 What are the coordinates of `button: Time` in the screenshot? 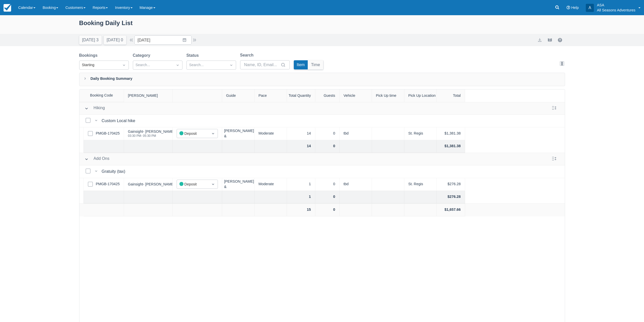 It's located at (316, 65).